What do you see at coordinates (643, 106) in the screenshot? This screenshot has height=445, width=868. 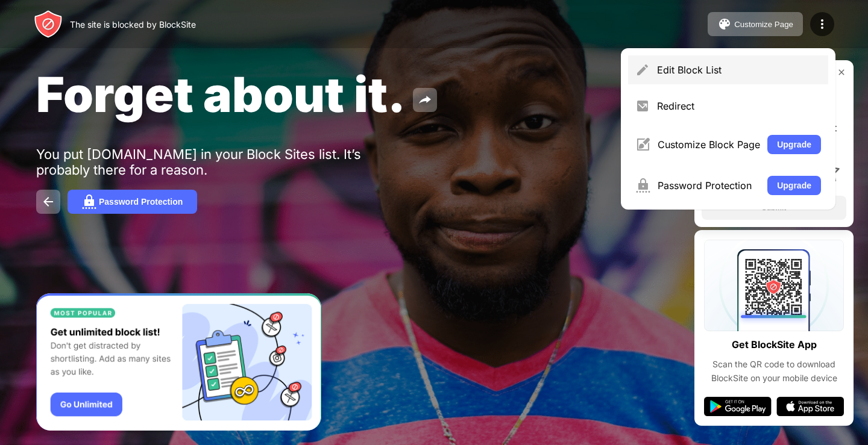 I see `img: menu-redirect.svg` at bounding box center [643, 106].